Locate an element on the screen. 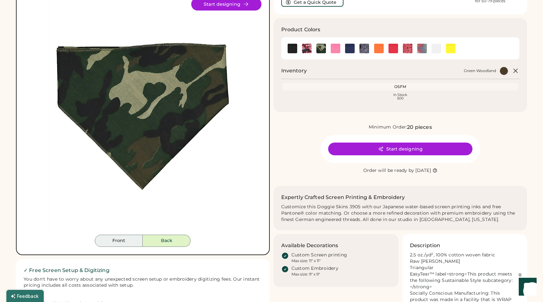 The height and width of the screenshot is (302, 543). img: White Swatch Image is located at coordinates (436, 49).